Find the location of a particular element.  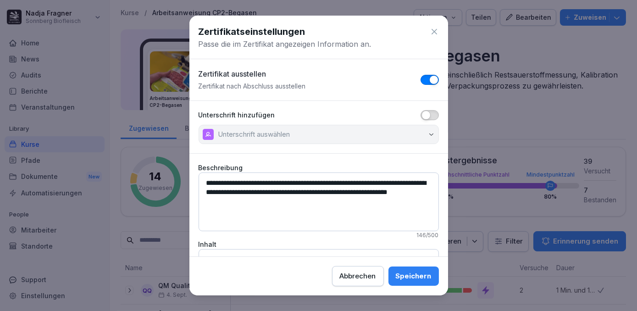

label: Beschreibung is located at coordinates (319, 168).